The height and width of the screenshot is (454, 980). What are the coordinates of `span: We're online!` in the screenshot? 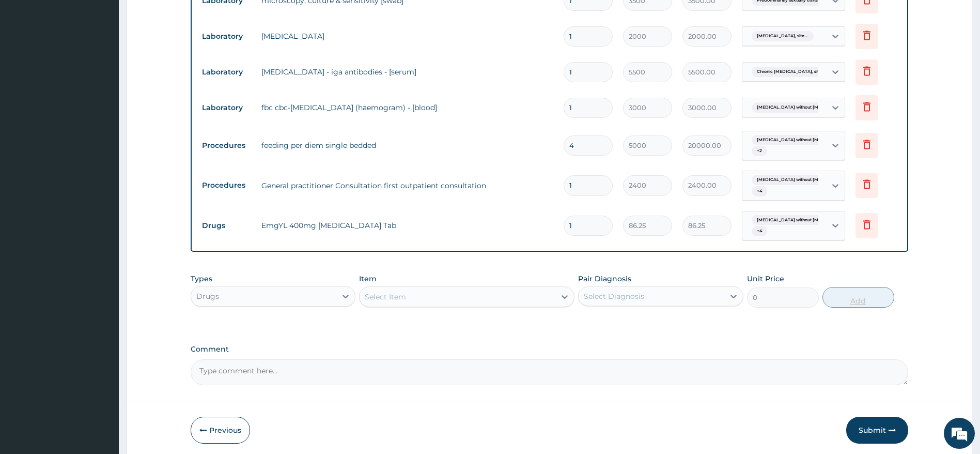 It's located at (101, 183).